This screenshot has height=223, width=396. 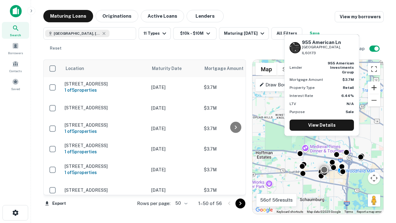 What do you see at coordinates (374, 69) in the screenshot?
I see `button: Toggle fullscreen view` at bounding box center [374, 69].